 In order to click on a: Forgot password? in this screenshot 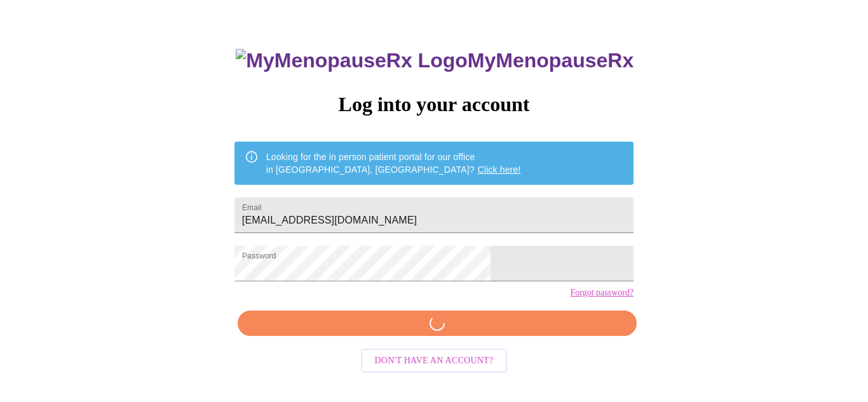, I will do `click(602, 293)`.